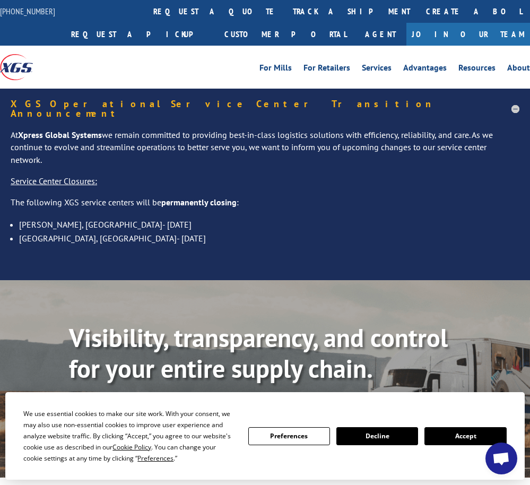  I want to click on button: Accept, so click(466, 436).